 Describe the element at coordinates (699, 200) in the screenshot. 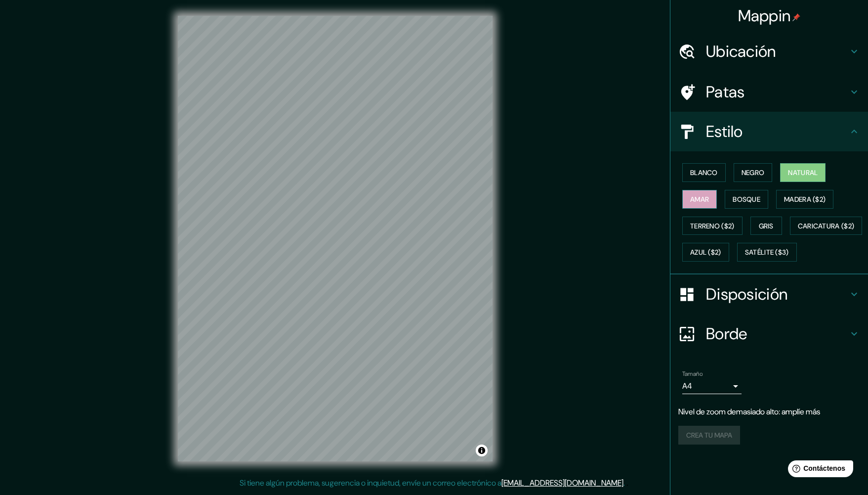

I see `font: Amar` at that location.